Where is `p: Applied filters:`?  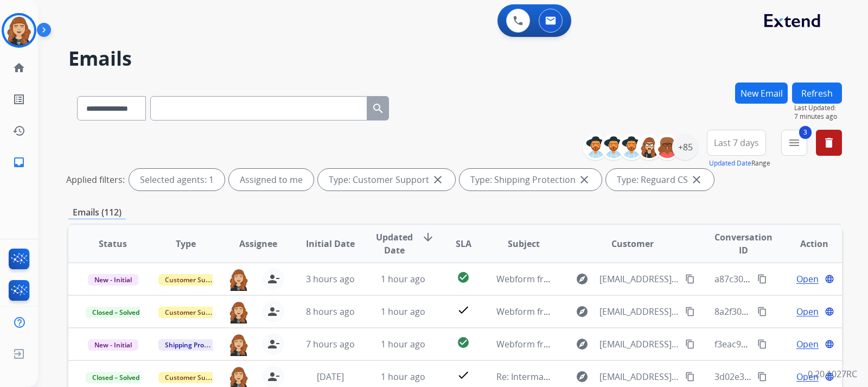 p: Applied filters: is located at coordinates (96, 180).